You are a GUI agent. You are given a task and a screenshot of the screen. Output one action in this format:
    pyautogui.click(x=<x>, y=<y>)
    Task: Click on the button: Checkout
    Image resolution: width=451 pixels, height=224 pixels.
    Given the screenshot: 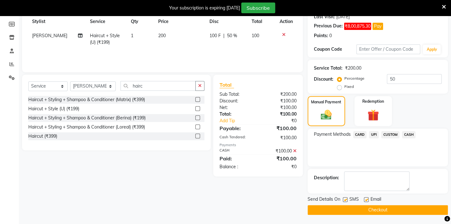 What is the action you would take?
    pyautogui.click(x=378, y=210)
    